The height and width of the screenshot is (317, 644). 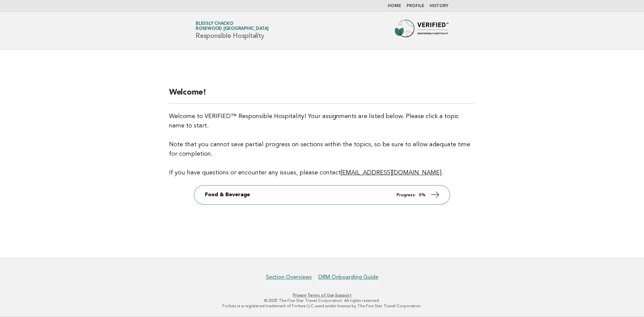 I want to click on a: Profile, so click(x=415, y=6).